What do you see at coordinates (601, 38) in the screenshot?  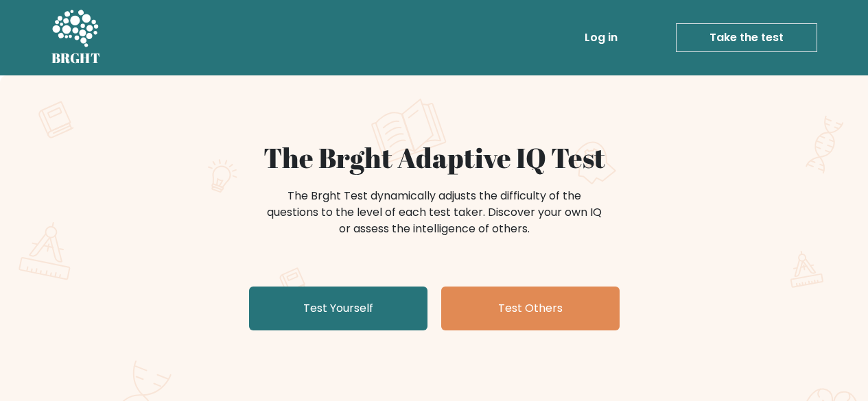 I see `a: Log in` at bounding box center [601, 38].